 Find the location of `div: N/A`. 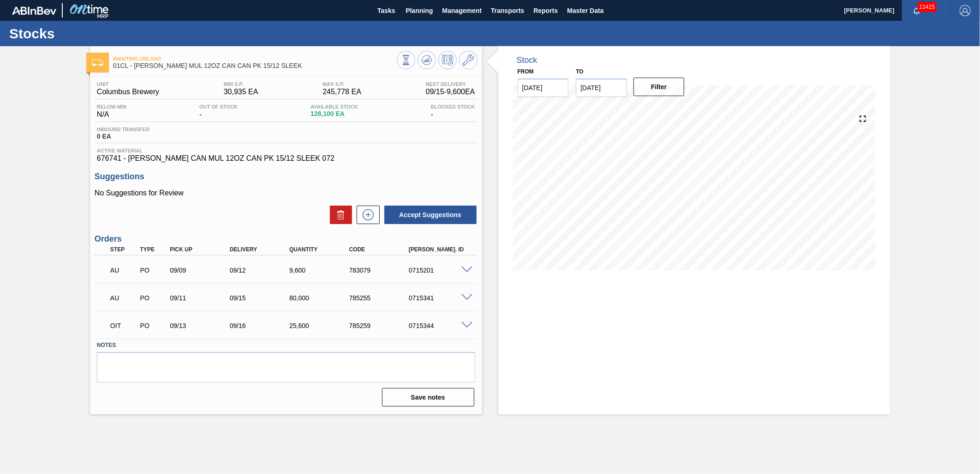

div: N/A is located at coordinates (111, 111).